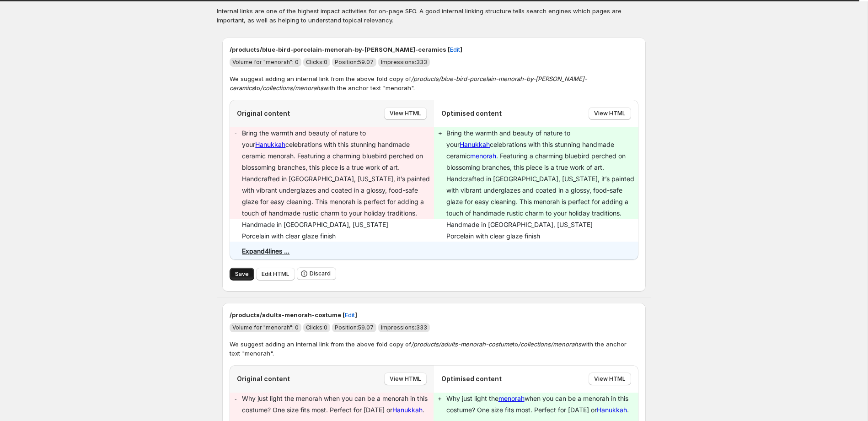 This screenshot has height=421, width=868. What do you see at coordinates (320, 274) in the screenshot?
I see `span: Discard` at bounding box center [320, 274].